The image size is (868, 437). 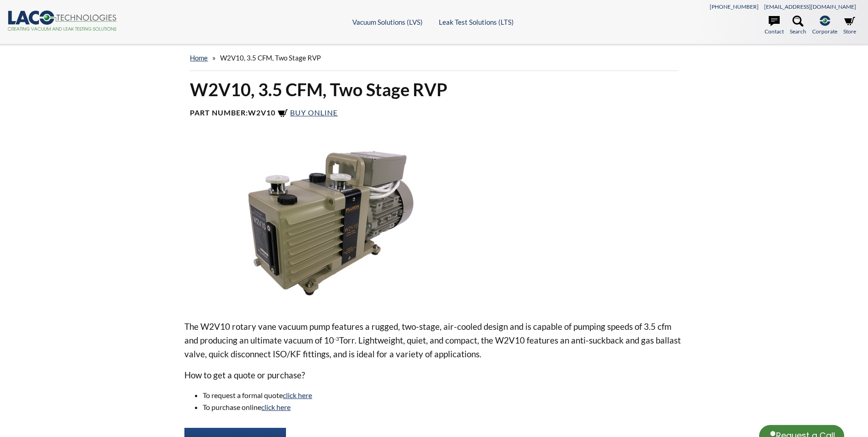 What do you see at coordinates (434, 375) in the screenshot?
I see `p: How to get a quote or purchase?` at bounding box center [434, 375].